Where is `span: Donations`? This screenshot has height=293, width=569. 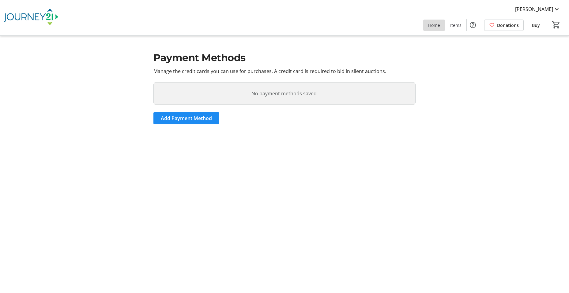 span: Donations is located at coordinates (507, 25).